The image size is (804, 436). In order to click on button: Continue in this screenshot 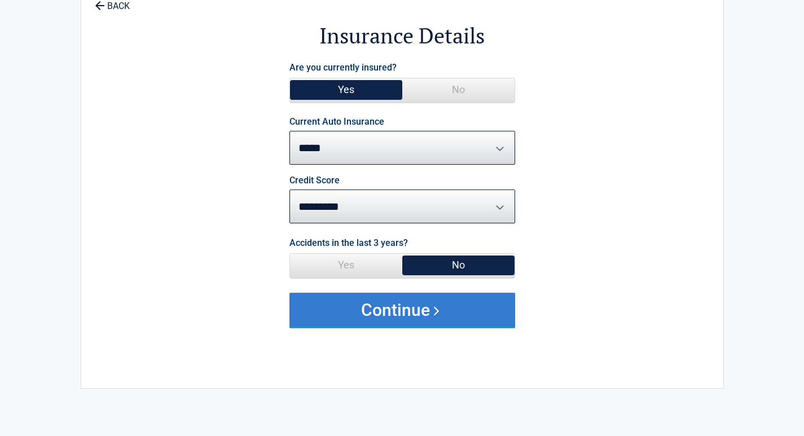, I will do `click(402, 310)`.